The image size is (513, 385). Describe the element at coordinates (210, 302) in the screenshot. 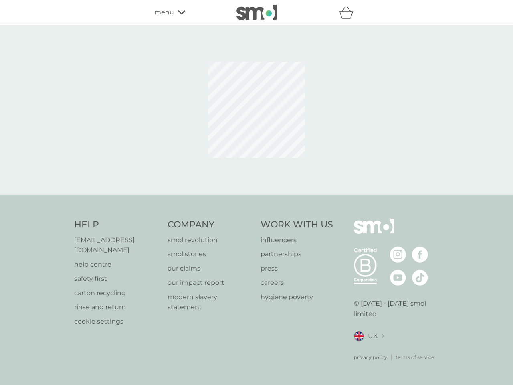

I see `a: modern slavery statement` at that location.